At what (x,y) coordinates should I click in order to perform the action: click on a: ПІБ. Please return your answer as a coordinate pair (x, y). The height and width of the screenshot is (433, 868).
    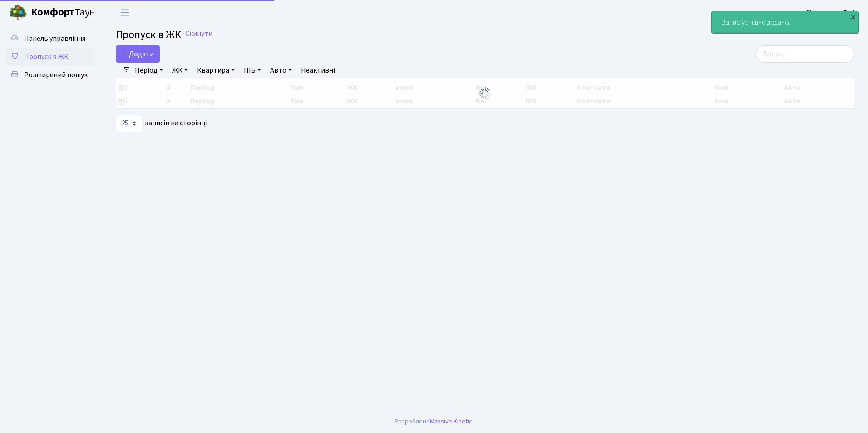
    Looking at the image, I should click on (252, 70).